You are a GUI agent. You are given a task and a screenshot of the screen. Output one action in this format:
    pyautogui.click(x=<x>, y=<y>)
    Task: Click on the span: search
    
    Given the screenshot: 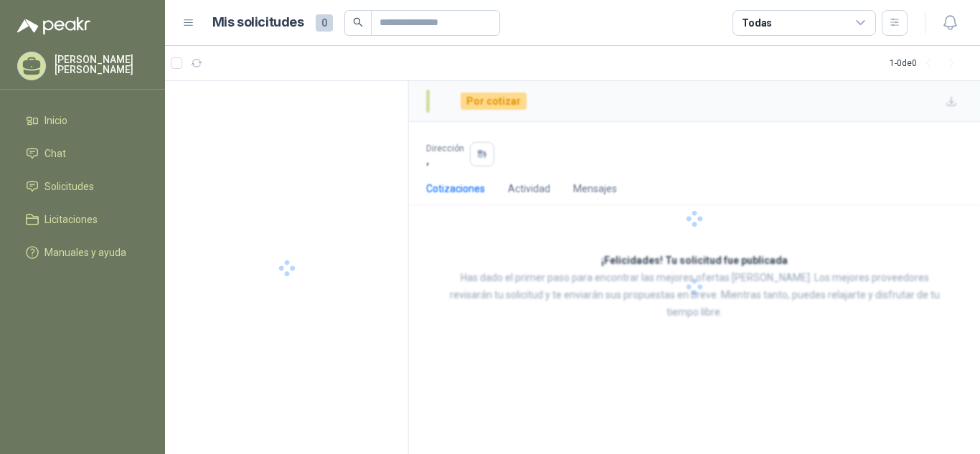 What is the action you would take?
    pyautogui.click(x=358, y=22)
    